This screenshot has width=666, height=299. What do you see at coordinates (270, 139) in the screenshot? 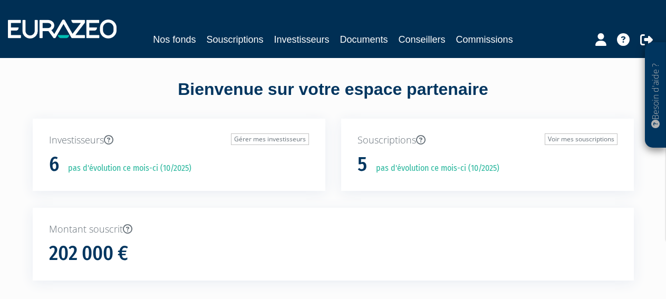
I see `a: Gérer mes investisseurs` at bounding box center [270, 139].